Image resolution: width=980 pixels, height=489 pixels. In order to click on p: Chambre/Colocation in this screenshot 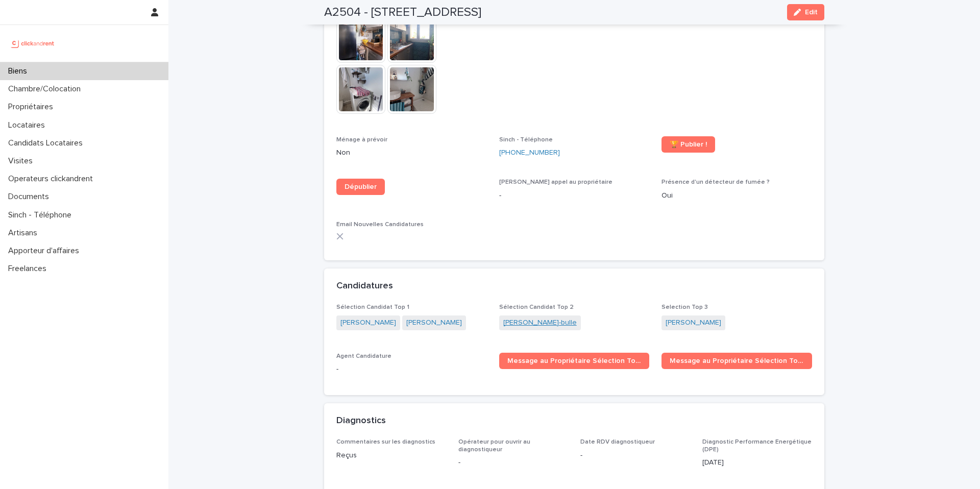, I will do `click(46, 89)`.